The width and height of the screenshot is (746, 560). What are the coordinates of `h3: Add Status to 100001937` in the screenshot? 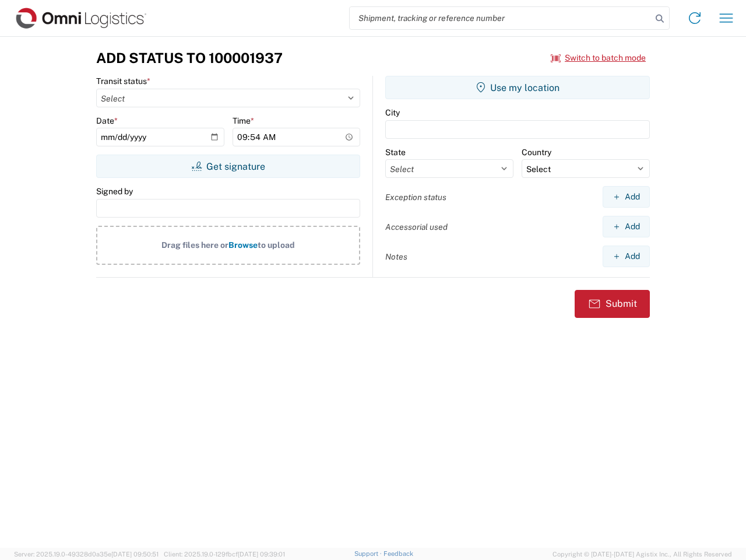 It's located at (189, 58).